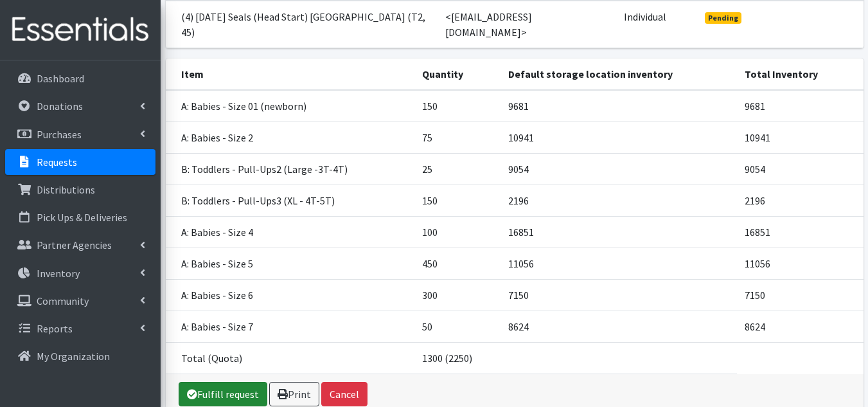  What do you see at coordinates (294, 394) in the screenshot?
I see `a: Print` at bounding box center [294, 394].